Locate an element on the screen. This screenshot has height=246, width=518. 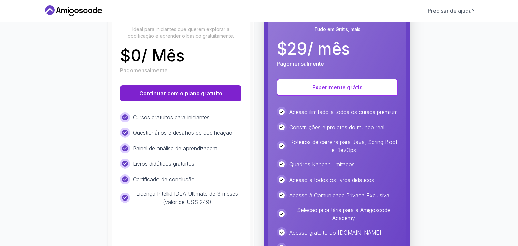
font: / mês is located at coordinates (328, 49).